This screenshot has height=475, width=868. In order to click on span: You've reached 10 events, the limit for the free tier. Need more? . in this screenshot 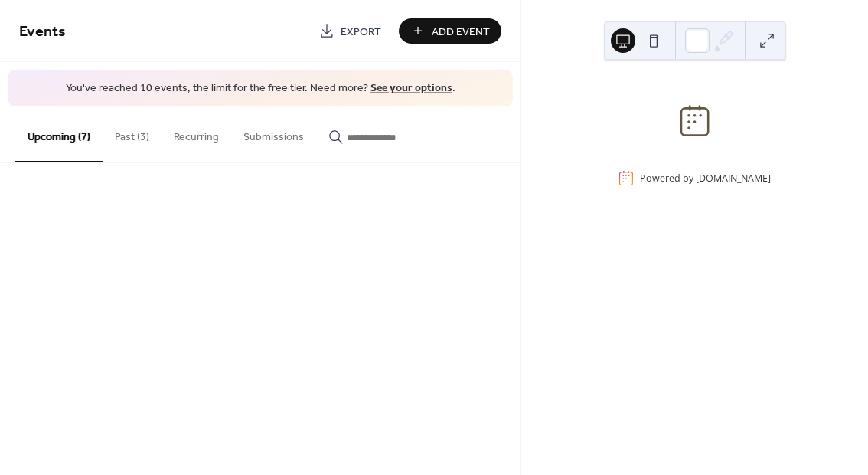, I will do `click(260, 89)`.